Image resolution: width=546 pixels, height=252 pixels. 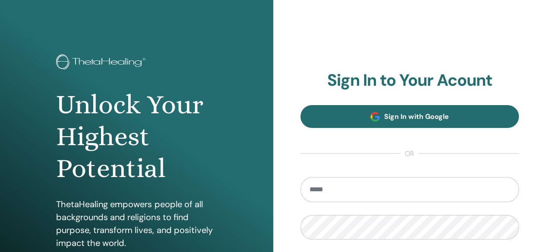 I want to click on span: Sign In with Google, so click(x=416, y=116).